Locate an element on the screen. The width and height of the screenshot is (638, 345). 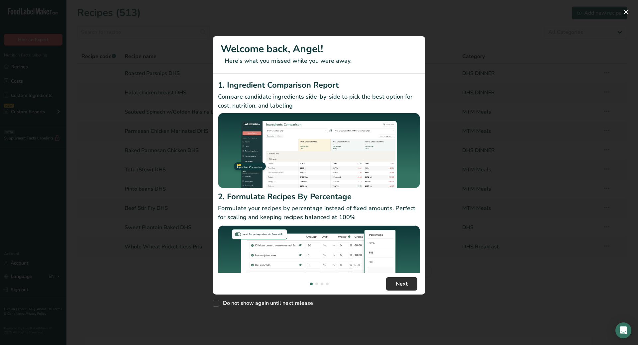
p: Here's what you missed while you were away. is located at coordinates (319, 61).